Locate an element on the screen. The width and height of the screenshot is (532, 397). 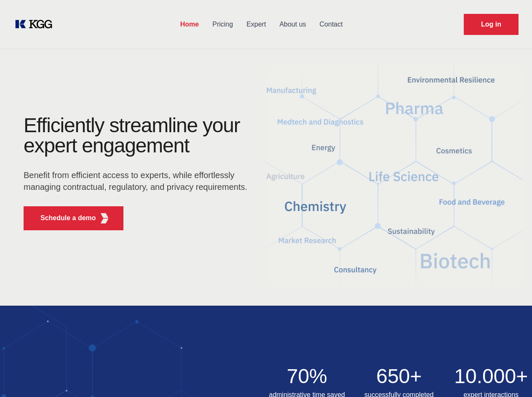
button: Schedule a demoKGG Fifth Element RED is located at coordinates (73, 218).